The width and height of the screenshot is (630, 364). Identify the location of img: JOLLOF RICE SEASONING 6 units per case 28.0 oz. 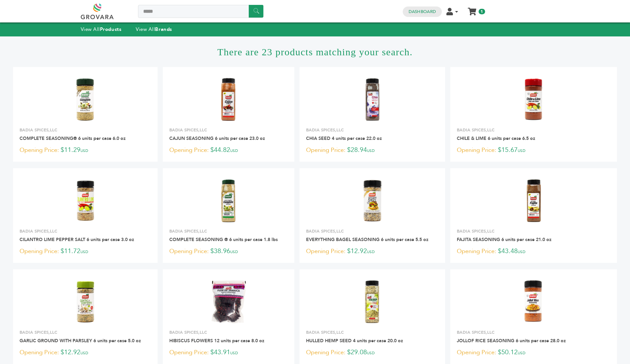
(534, 302).